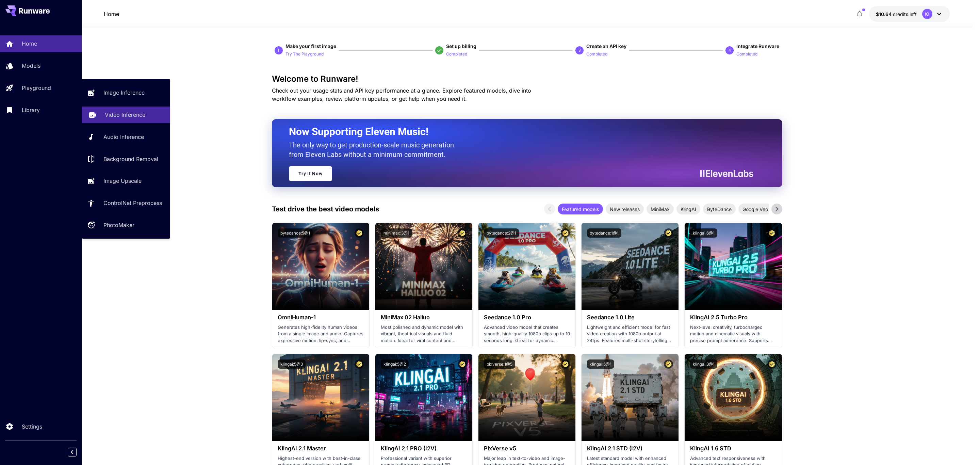 The height and width of the screenshot is (465, 980). Describe the element at coordinates (581, 209) in the screenshot. I see `span: Featured models` at that location.